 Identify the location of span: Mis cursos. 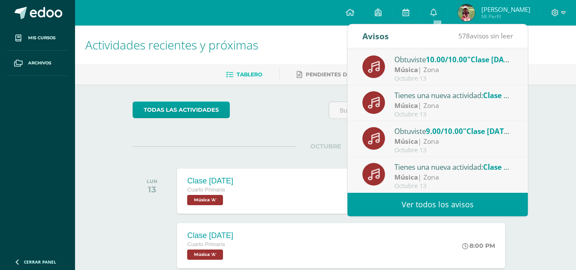
(42, 38).